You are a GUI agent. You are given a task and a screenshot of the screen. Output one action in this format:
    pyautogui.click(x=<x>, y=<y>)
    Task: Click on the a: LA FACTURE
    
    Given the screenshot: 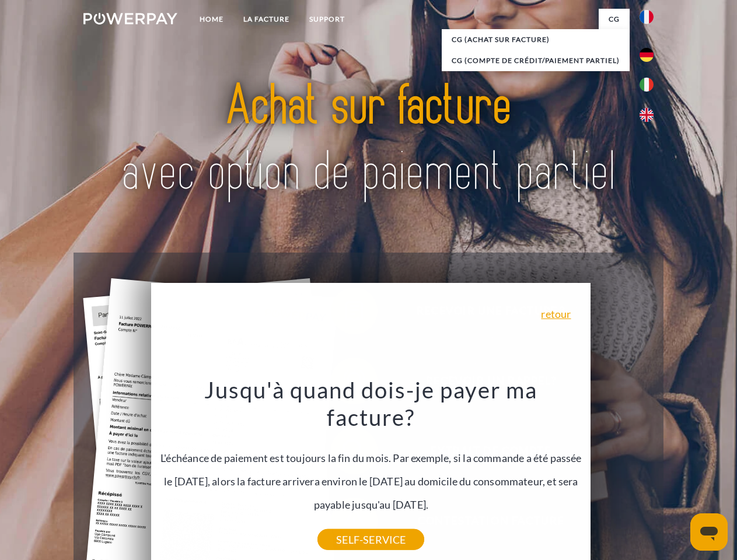 What is the action you would take?
    pyautogui.click(x=266, y=19)
    